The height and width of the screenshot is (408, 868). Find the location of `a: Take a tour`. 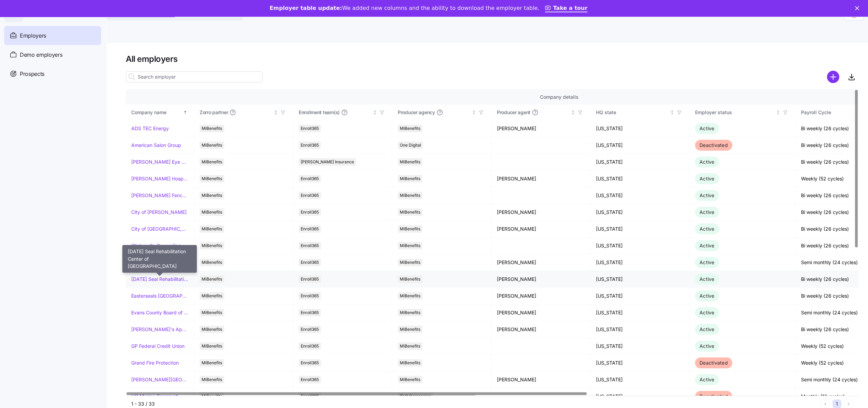

a: Take a tour is located at coordinates (566, 8).